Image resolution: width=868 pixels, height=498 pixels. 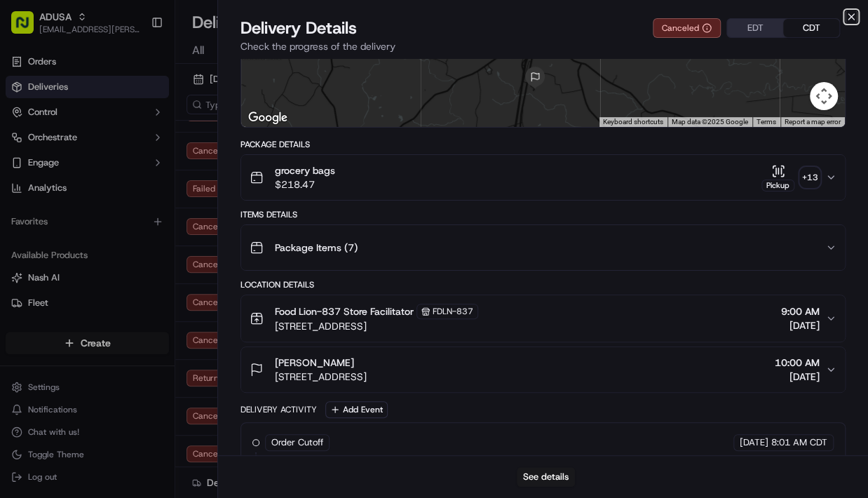 I want to click on p: Check the progress of the delivery, so click(x=543, y=46).